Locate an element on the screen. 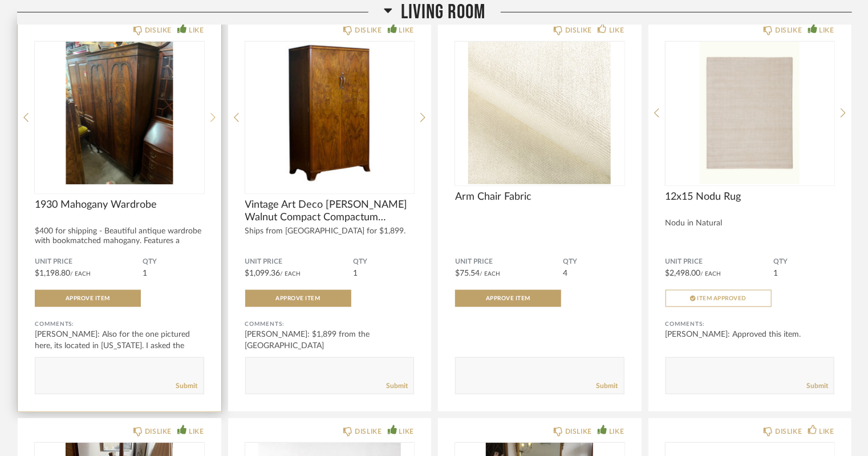 This screenshot has width=868, height=456. span: Item Approved is located at coordinates (722, 298).